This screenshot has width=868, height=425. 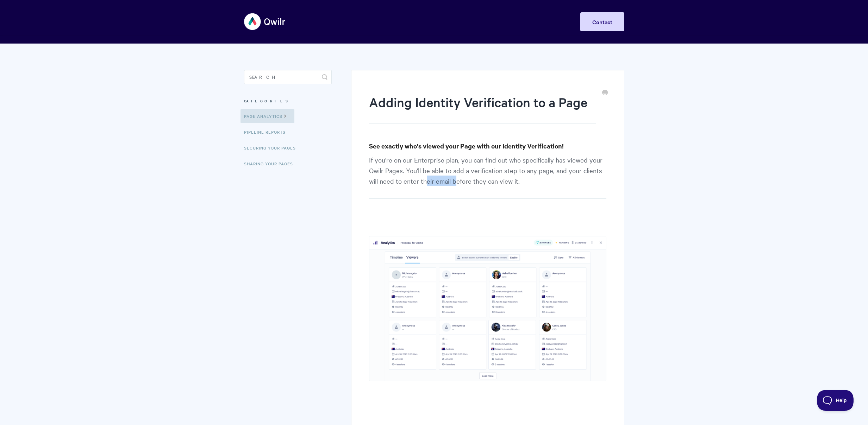 What do you see at coordinates (482, 109) in the screenshot?
I see `h1: Adding Identity Verification to a Page` at bounding box center [482, 109].